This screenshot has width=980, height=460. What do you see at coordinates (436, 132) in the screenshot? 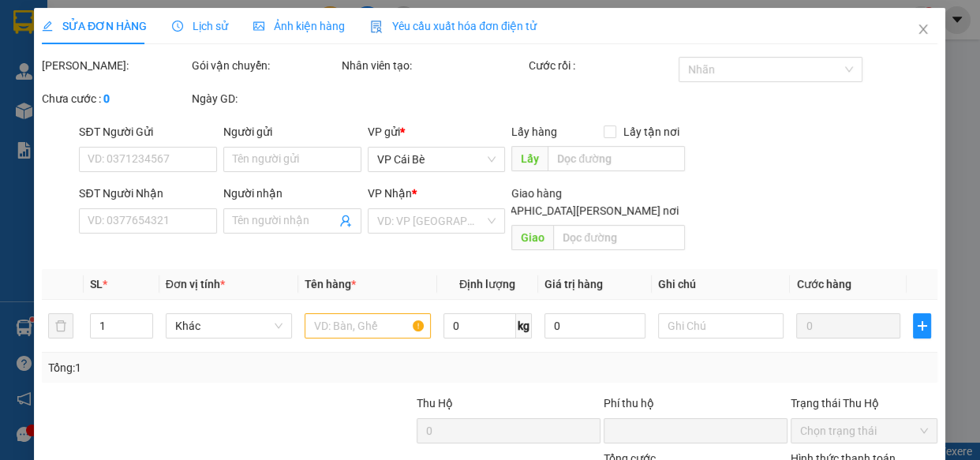
I see `div: VP gửi` at bounding box center [436, 132].